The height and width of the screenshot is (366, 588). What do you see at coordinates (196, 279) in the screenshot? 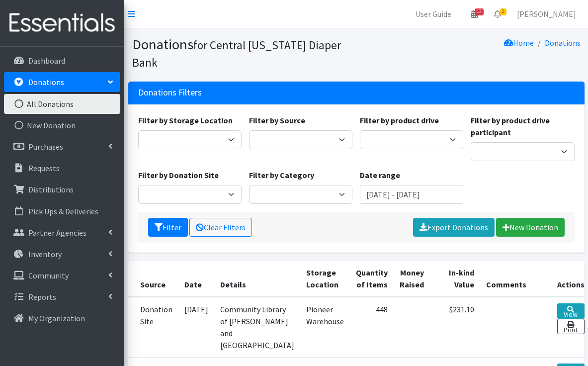
I see `th: Date` at bounding box center [196, 279].